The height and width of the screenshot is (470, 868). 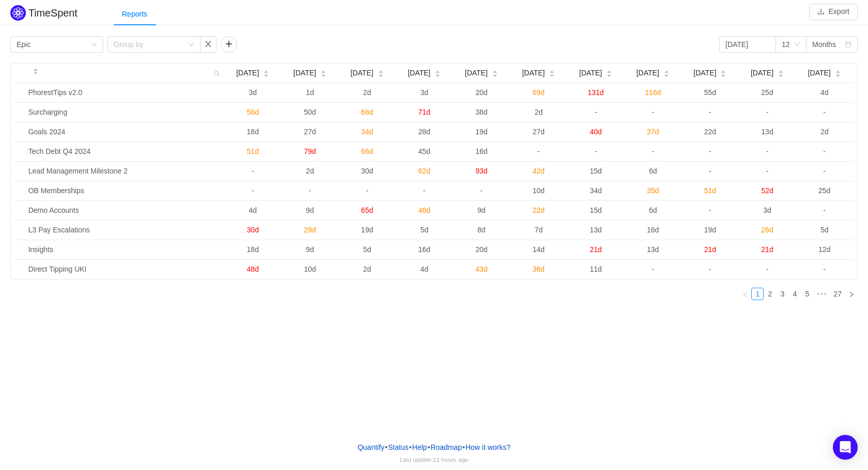 I want to click on a: 4, so click(x=795, y=294).